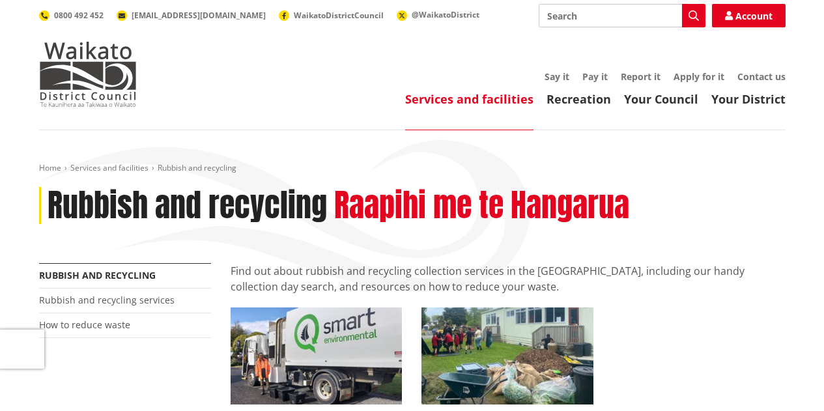  Describe the element at coordinates (187, 206) in the screenshot. I see `h1: Rubbish and recycling` at that location.